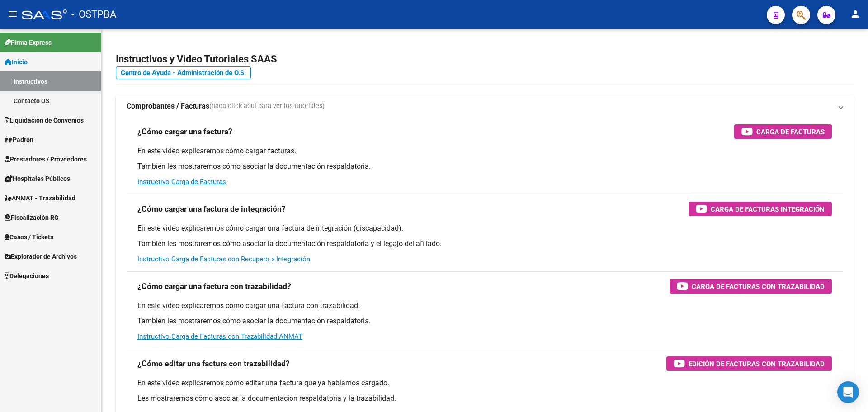 The image size is (868, 412). I want to click on a: Instructivo Carga de Facturas, so click(182, 182).